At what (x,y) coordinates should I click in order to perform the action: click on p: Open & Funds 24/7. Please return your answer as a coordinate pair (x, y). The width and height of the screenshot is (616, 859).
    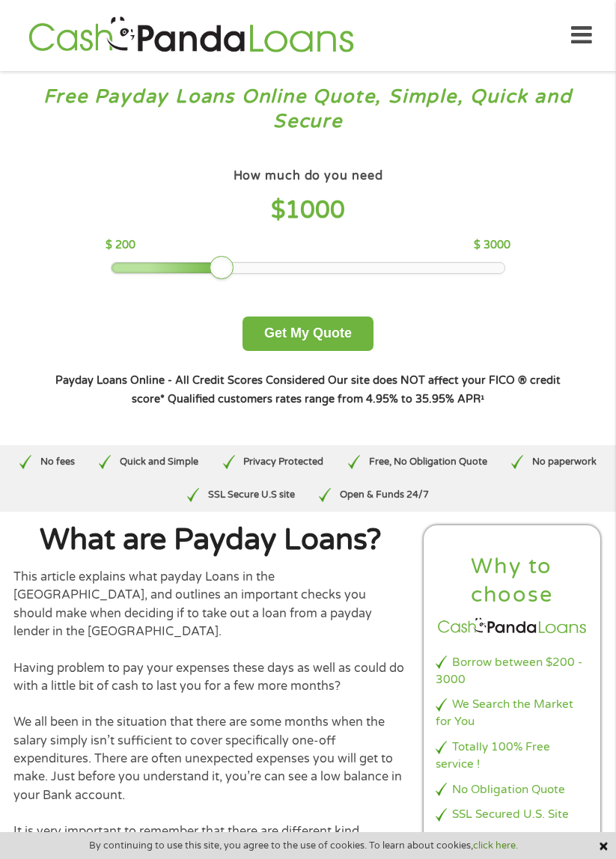
    Looking at the image, I should click on (383, 494).